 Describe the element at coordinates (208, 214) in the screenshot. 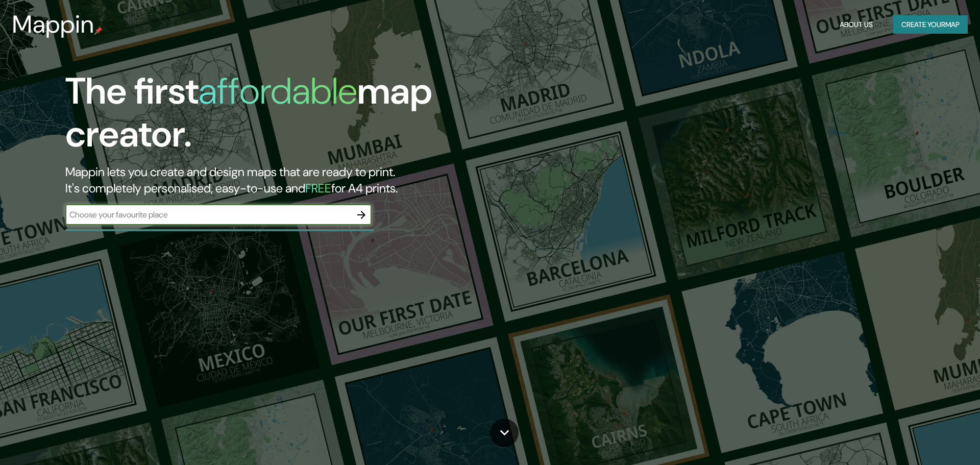

I see `input: Choose your favourite place` at that location.